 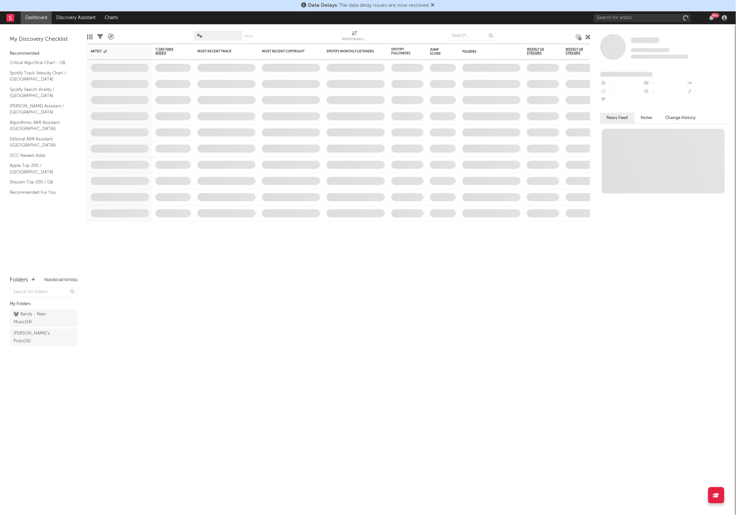 I want to click on span: : The data delay issues are now resolved, so click(x=369, y=5).